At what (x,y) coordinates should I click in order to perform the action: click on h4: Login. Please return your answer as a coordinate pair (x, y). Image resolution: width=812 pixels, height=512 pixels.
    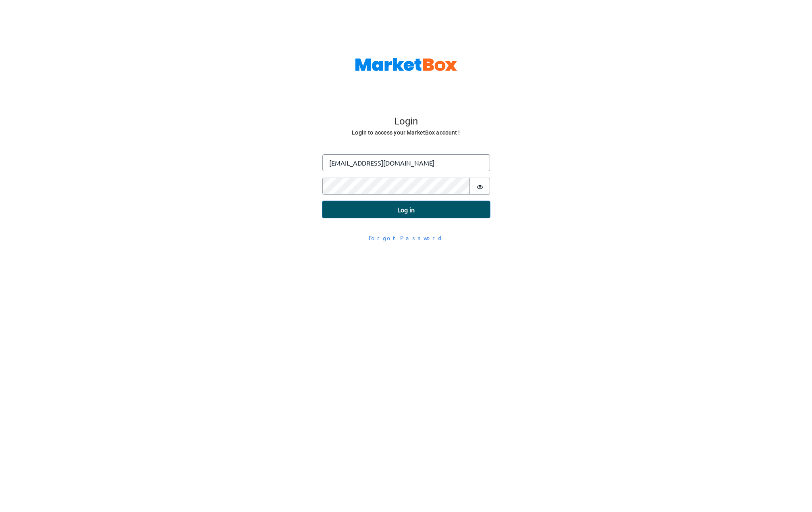
    Looking at the image, I should click on (406, 122).